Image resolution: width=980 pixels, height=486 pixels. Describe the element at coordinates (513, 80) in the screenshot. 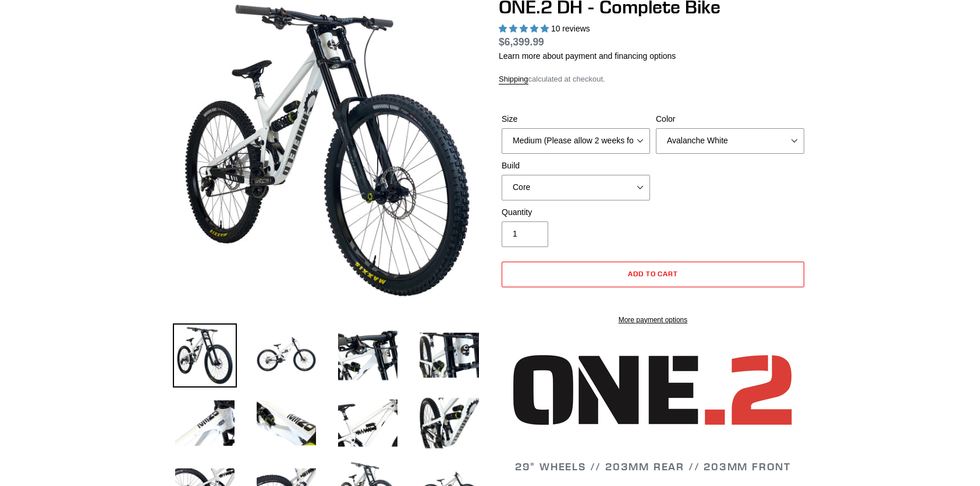

I see `a: Shipping` at that location.